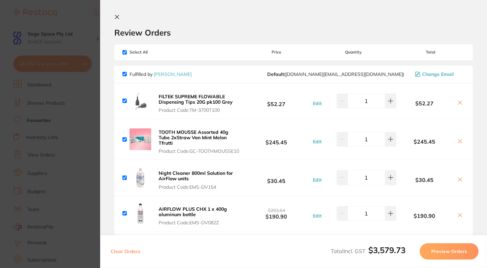 Image resolution: width=487 pixels, height=268 pixels. What do you see at coordinates (431, 52) in the screenshot?
I see `span: Total` at bounding box center [431, 52].